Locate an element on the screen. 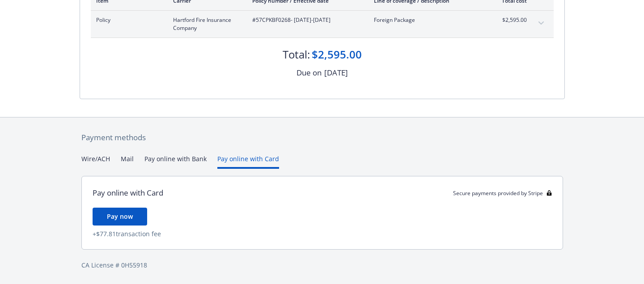 This screenshot has width=644, height=284. div: Total: is located at coordinates (296, 54).